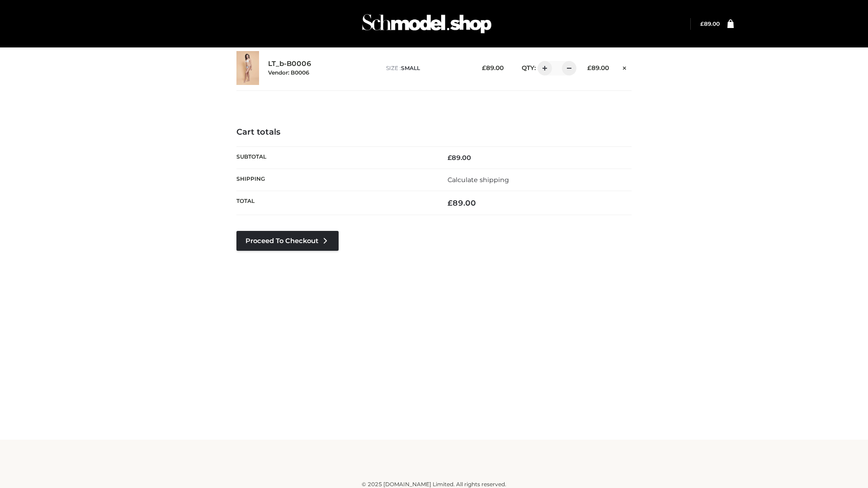 This screenshot has width=868, height=488. Describe the element at coordinates (287, 241) in the screenshot. I see `a: Proceed to Checkout` at that location.